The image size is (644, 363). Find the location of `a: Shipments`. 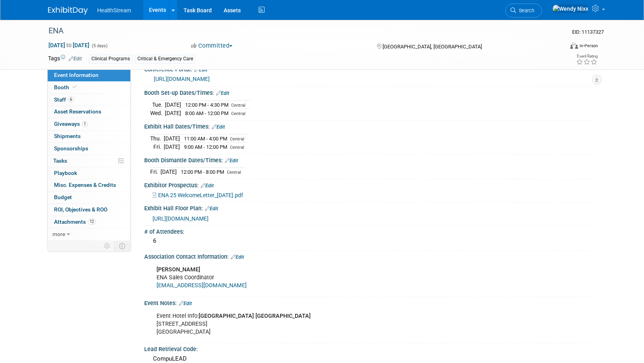

a: Shipments is located at coordinates (89, 136).